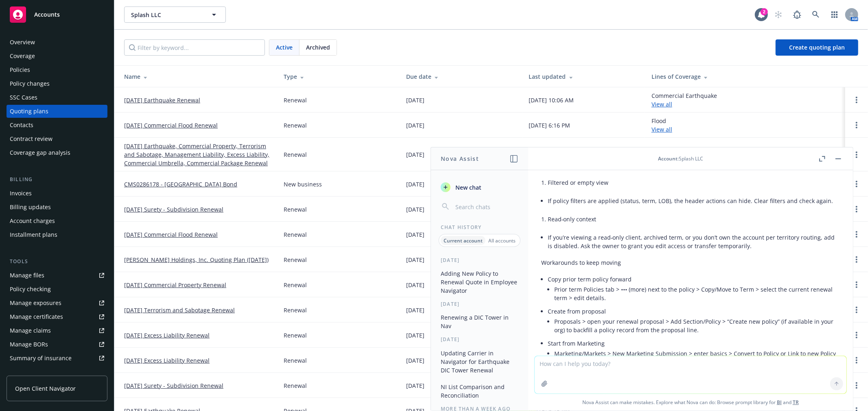  Describe the element at coordinates (57, 125) in the screenshot. I see `a: Contacts` at that location.